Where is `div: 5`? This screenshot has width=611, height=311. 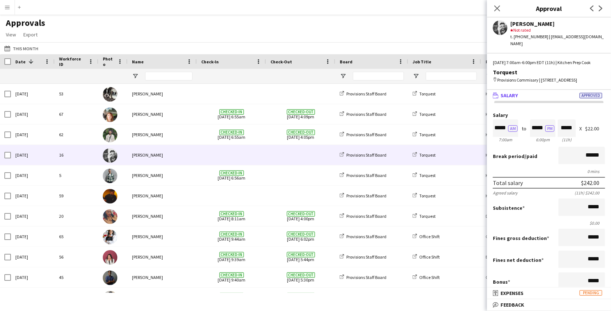 div: 5 is located at coordinates (77, 175).